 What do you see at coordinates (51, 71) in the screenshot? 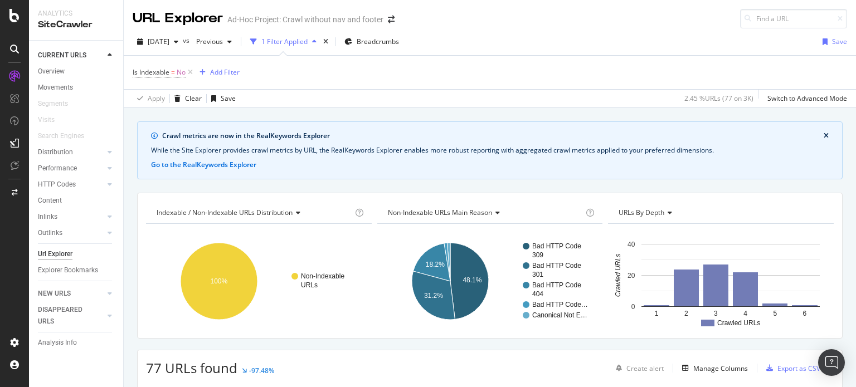
I see `div: Overview` at bounding box center [51, 71].